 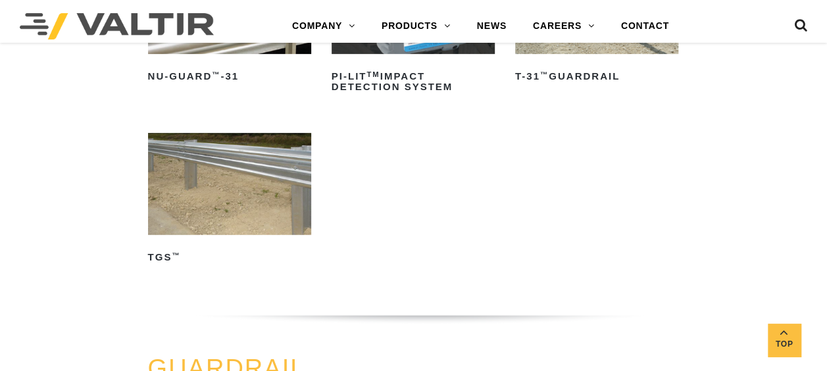 What do you see at coordinates (416, 26) in the screenshot?
I see `a: PRODUCTS` at bounding box center [416, 26].